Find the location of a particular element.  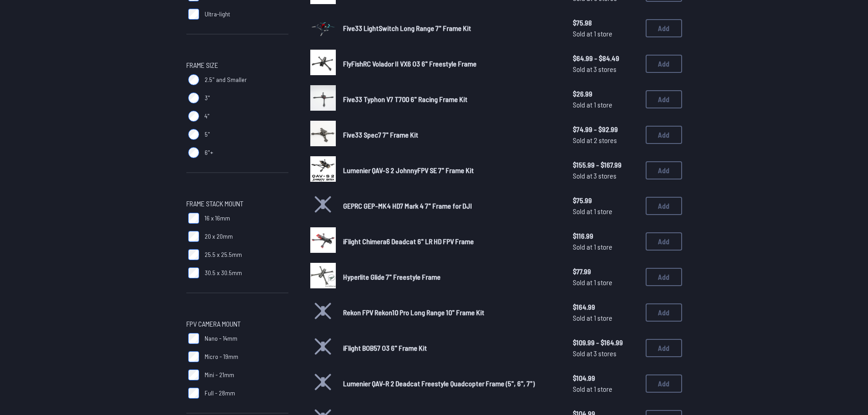

a: Hyperlite Glide 7" Freestyle Frame is located at coordinates (451, 277).